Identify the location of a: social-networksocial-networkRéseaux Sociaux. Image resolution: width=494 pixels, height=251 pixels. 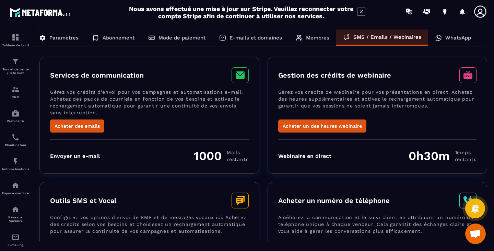
(15, 214).